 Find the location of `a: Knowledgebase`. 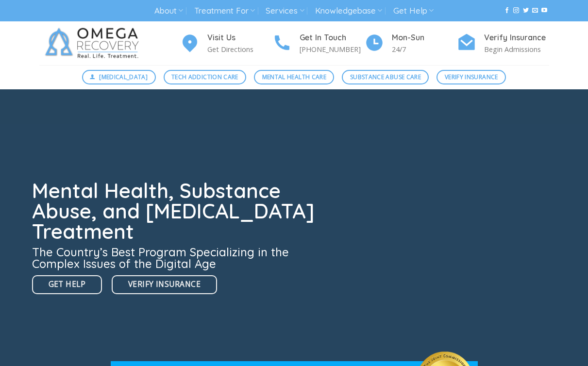

a: Knowledgebase is located at coordinates (349, 11).